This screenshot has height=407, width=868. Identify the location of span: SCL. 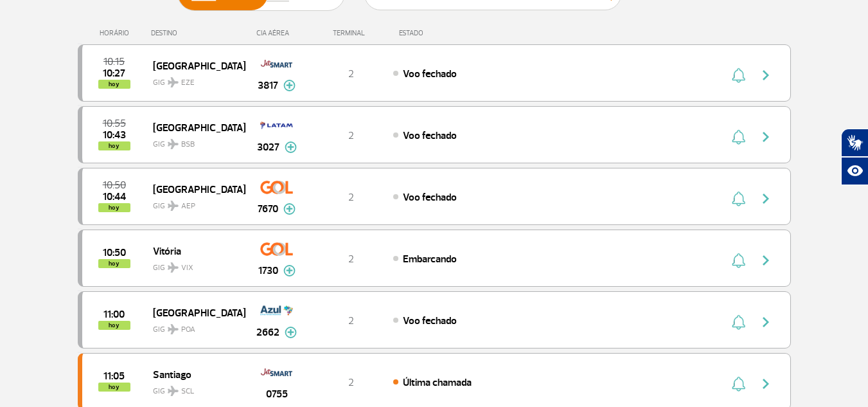
(187, 391).